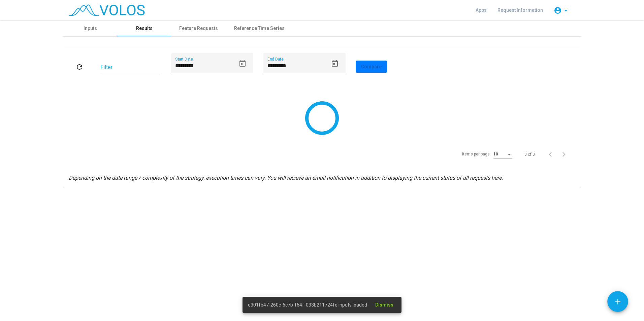  I want to click on mat-select: Items per page:, so click(503, 155).